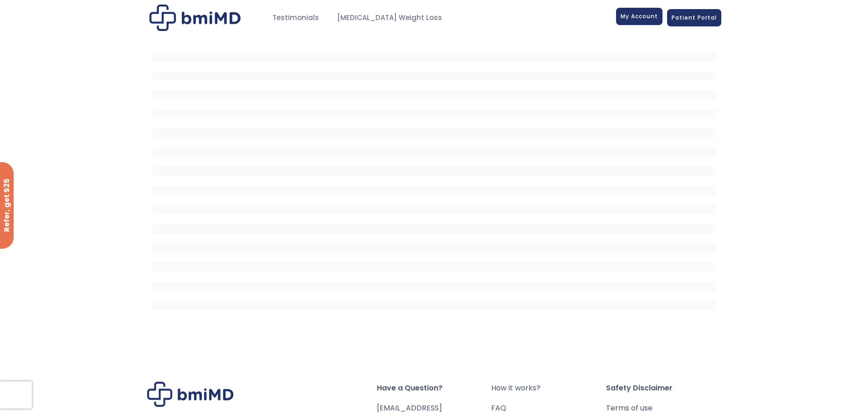  I want to click on span: Testimonials, so click(296, 18).